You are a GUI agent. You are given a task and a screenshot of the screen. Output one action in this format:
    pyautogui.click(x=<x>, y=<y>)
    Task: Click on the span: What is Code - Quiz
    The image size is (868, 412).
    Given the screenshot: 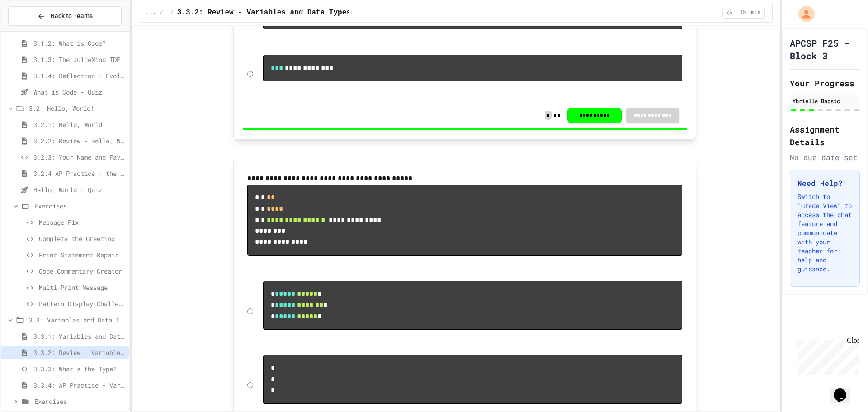 What is the action you would take?
    pyautogui.click(x=79, y=92)
    